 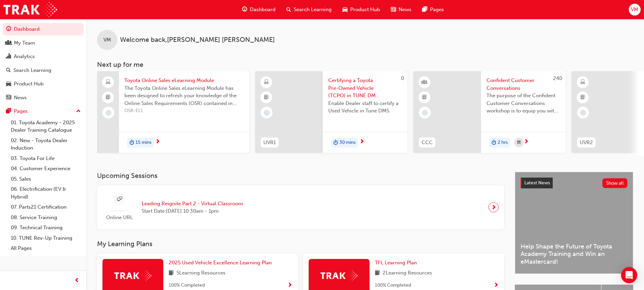 I want to click on div: My Team, so click(x=25, y=43).